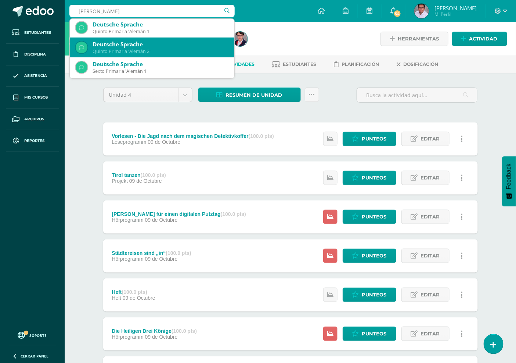 This screenshot has height=363, width=516. What do you see at coordinates (36, 76) in the screenshot?
I see `span: Asistencia` at bounding box center [36, 76].